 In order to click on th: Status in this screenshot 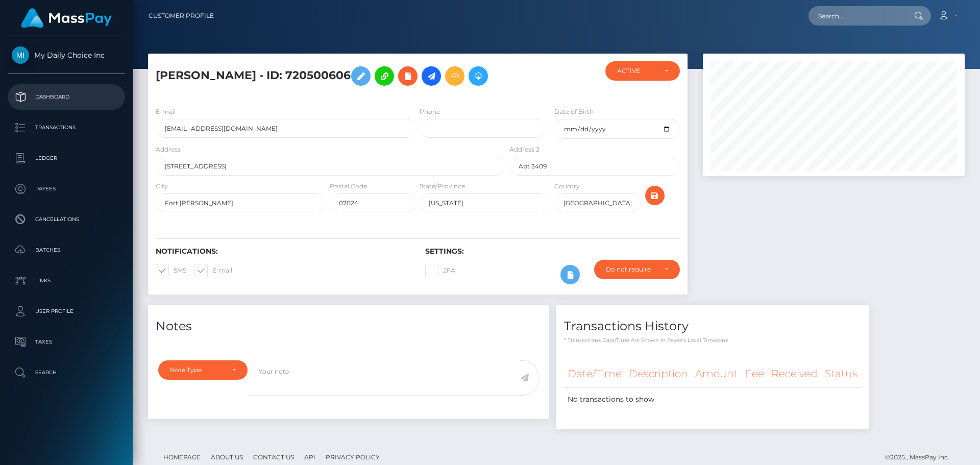, I will do `click(841, 374)`.